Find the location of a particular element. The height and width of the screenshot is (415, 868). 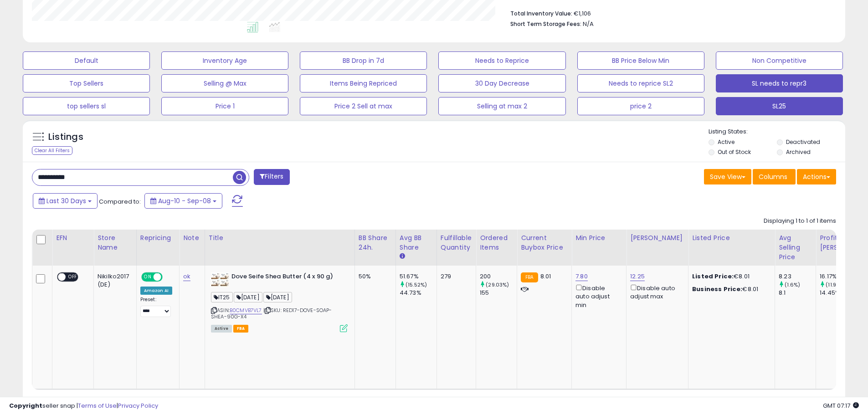

div: 8.1 is located at coordinates (797, 293).